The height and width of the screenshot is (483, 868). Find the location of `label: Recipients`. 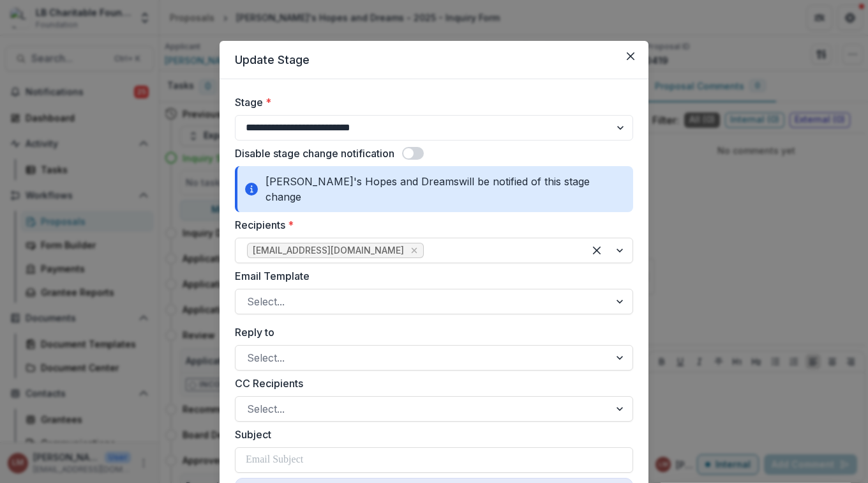

label: Recipients is located at coordinates (430, 225).